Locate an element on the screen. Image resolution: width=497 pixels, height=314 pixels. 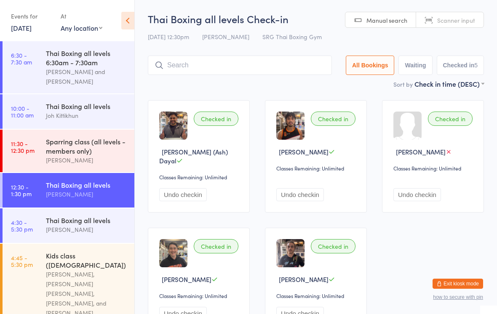
button: All Bookings is located at coordinates (370, 65).